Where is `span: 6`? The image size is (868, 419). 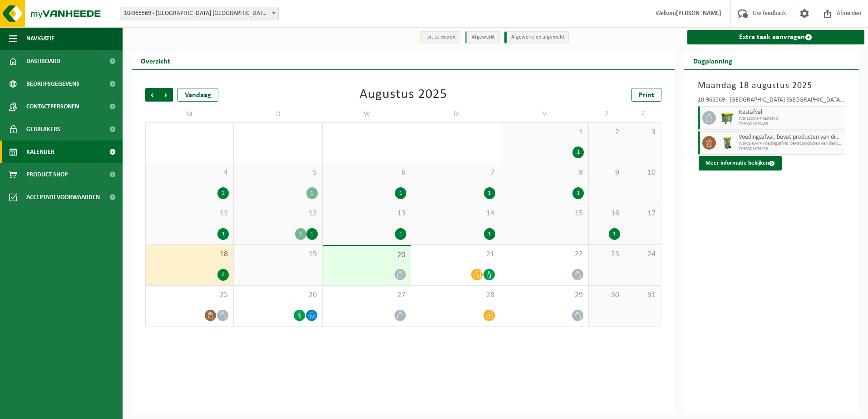
span: 6 is located at coordinates (367, 173).